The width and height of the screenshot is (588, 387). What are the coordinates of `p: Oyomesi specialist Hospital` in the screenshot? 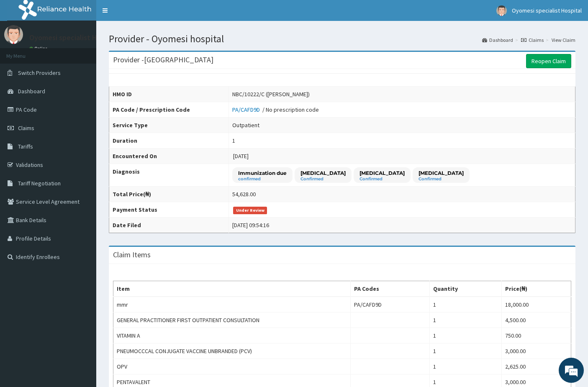 It's located at (75, 38).